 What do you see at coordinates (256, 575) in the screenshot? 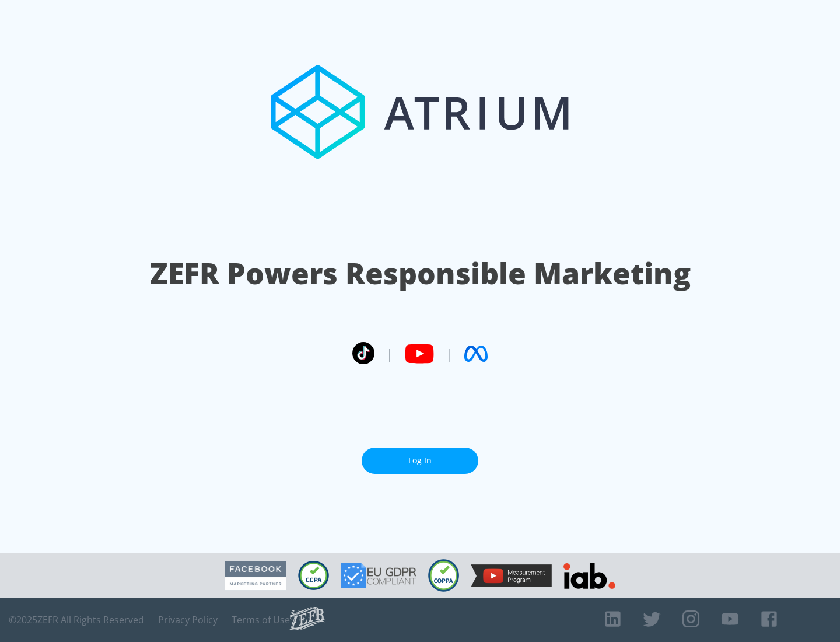
I see `img: Facebook Marketing Partner` at bounding box center [256, 575].